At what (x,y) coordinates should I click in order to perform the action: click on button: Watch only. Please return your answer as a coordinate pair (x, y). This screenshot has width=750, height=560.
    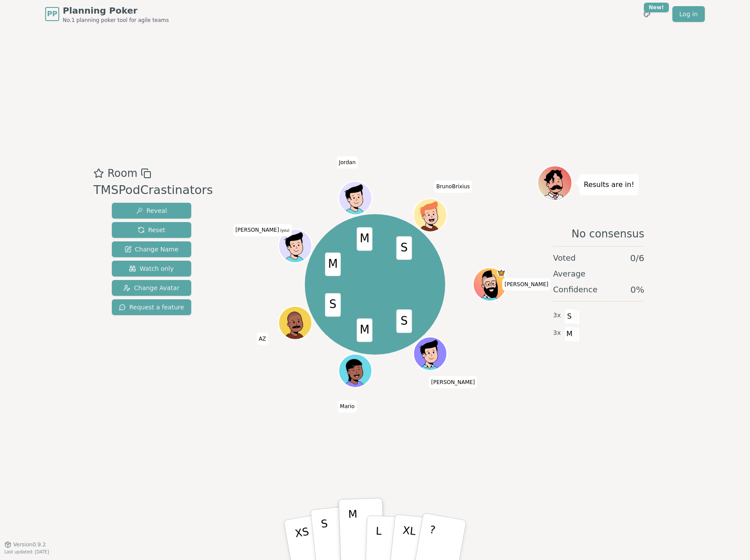
    Looking at the image, I should click on (152, 269).